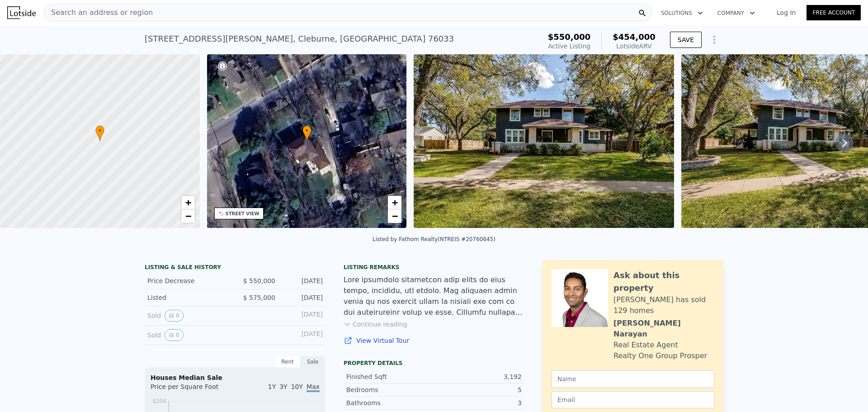 Image resolution: width=868 pixels, height=412 pixels. Describe the element at coordinates (21, 13) in the screenshot. I see `img: Lotside` at that location.